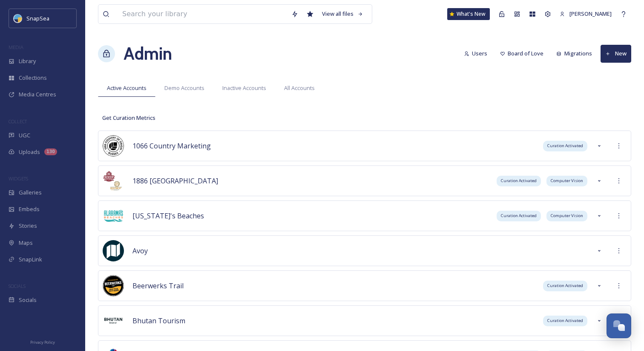  What do you see at coordinates (28, 299) in the screenshot?
I see `span: Socials` at bounding box center [28, 299].